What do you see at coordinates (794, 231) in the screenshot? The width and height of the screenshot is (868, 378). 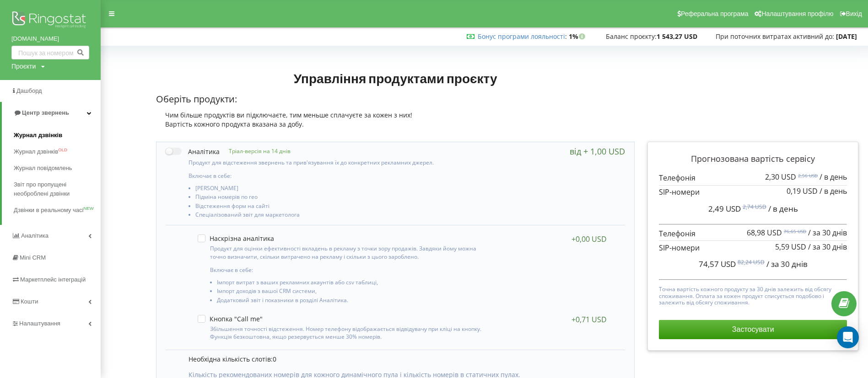 I see `sup: 76,65 USD` at bounding box center [794, 231].